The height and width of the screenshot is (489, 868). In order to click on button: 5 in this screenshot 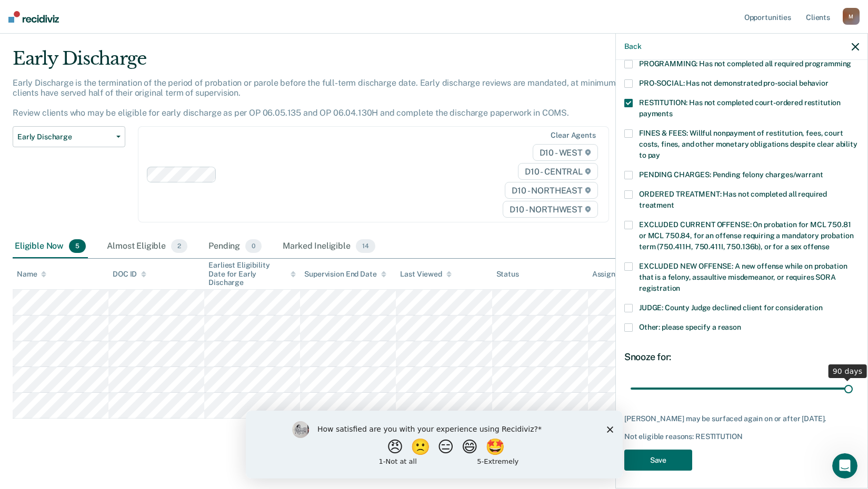, I will do `click(250, 36)`.